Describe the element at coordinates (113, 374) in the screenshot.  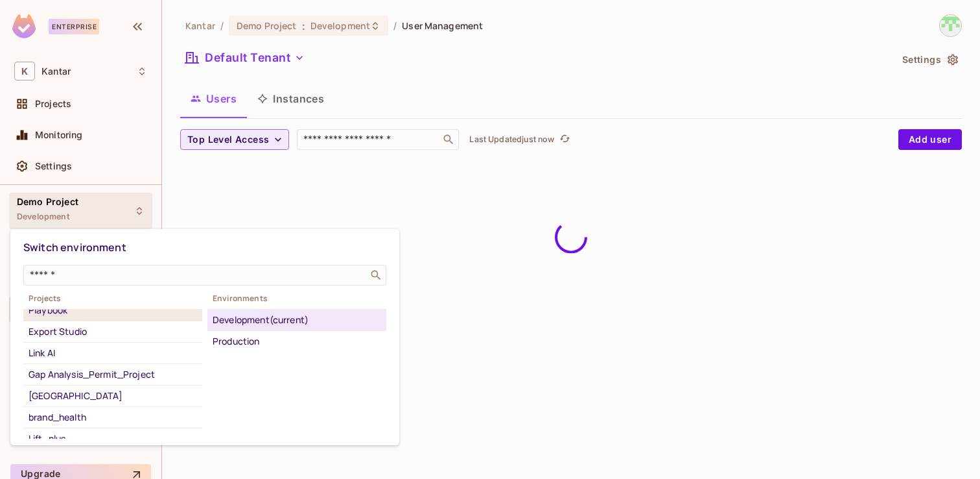
I see `div: Gap Analysis_Permit_Project` at that location.